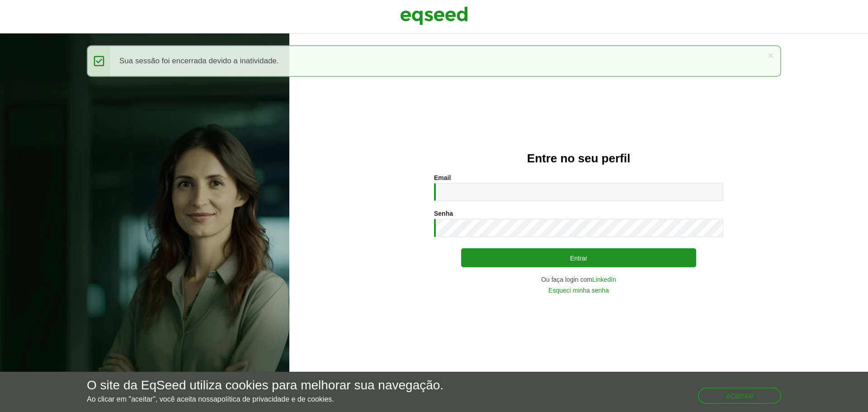  I want to click on a: política de privacidade e de cookies, so click(275, 399).